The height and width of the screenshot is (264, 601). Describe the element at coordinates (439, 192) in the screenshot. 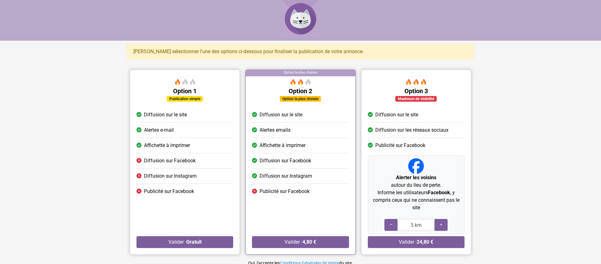

I see `strong: Facebook` at that location.